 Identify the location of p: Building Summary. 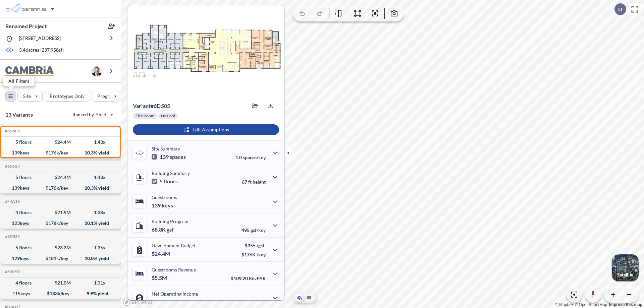
(171, 173).